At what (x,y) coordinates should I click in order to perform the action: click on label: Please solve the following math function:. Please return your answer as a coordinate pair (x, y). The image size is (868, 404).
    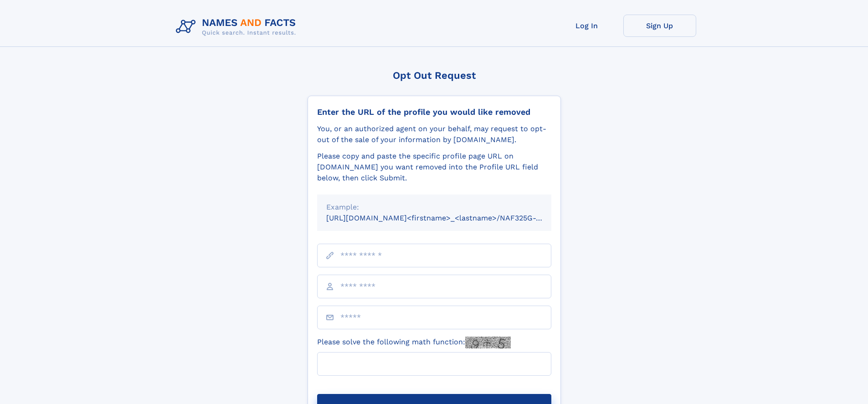
    Looking at the image, I should click on (414, 343).